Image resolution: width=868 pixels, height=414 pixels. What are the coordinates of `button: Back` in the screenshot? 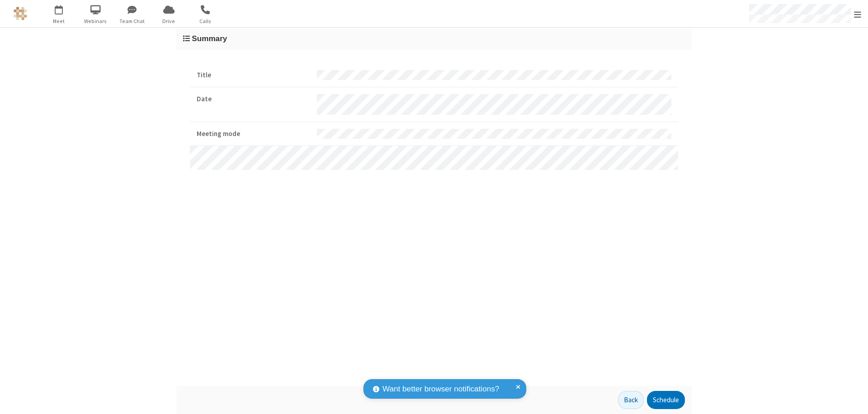 It's located at (631, 400).